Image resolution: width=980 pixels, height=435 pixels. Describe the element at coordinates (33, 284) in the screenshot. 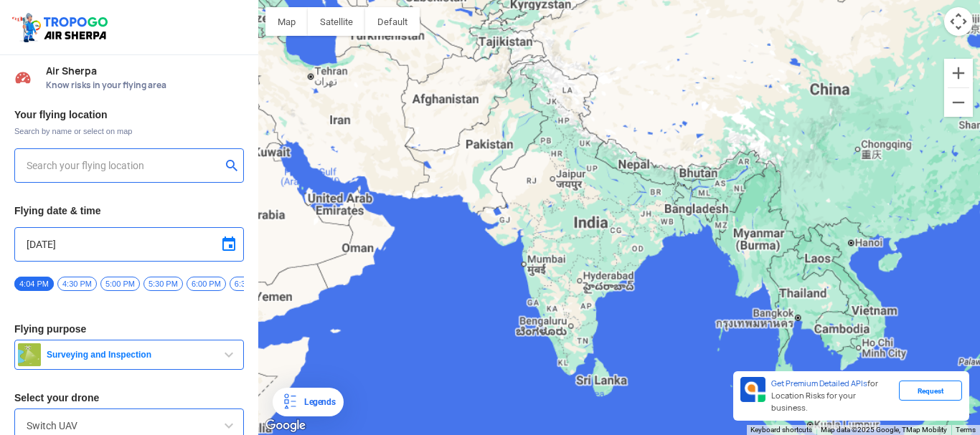

I see `span: 4:04 PM` at that location.